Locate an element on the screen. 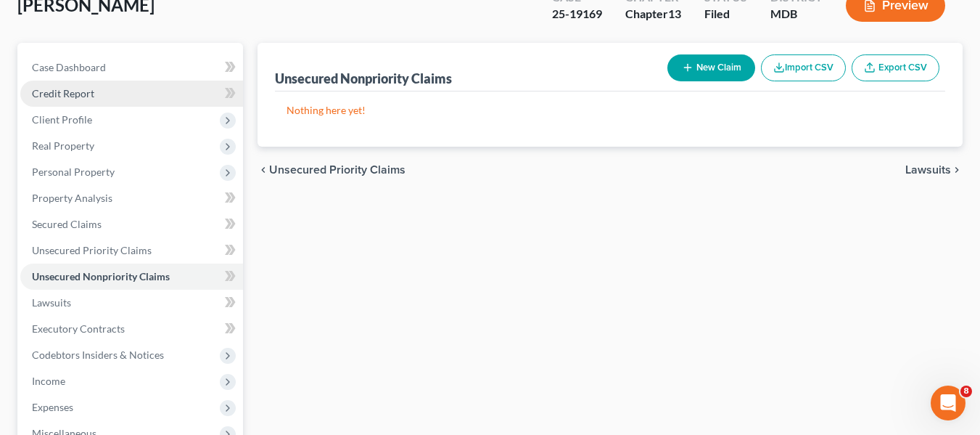  button: Lawsuits chevron_right is located at coordinates (934, 170).